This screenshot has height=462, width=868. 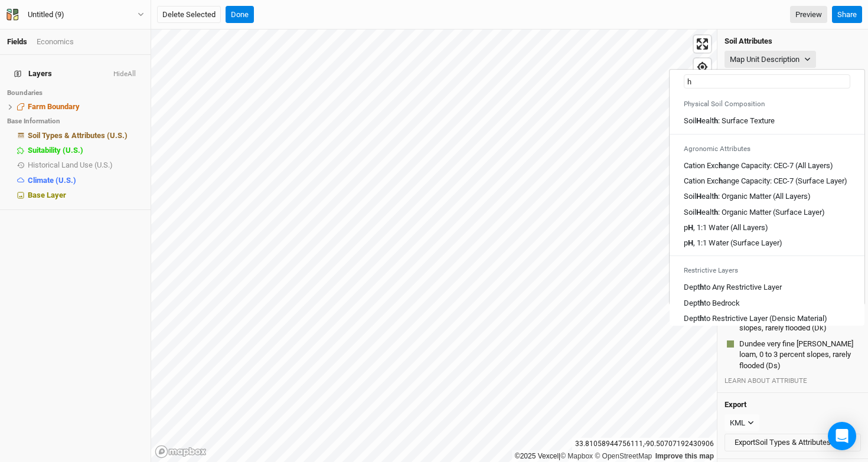 What do you see at coordinates (742, 423) in the screenshot?
I see `button: KML` at bounding box center [742, 423].